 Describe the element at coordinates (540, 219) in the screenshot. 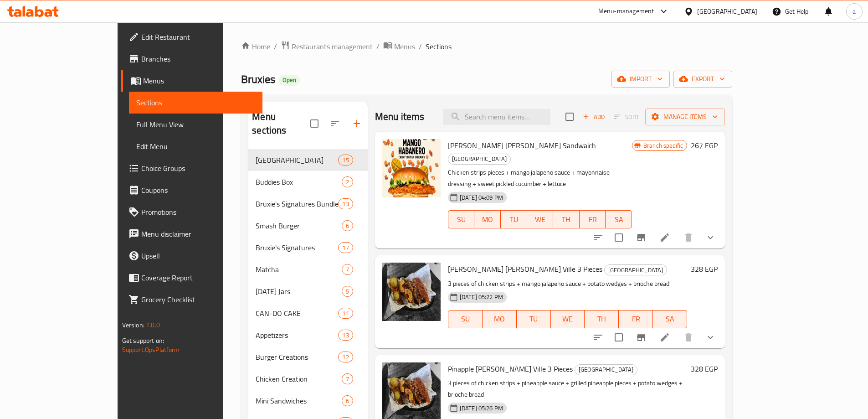

I see `span: WE` at that location.